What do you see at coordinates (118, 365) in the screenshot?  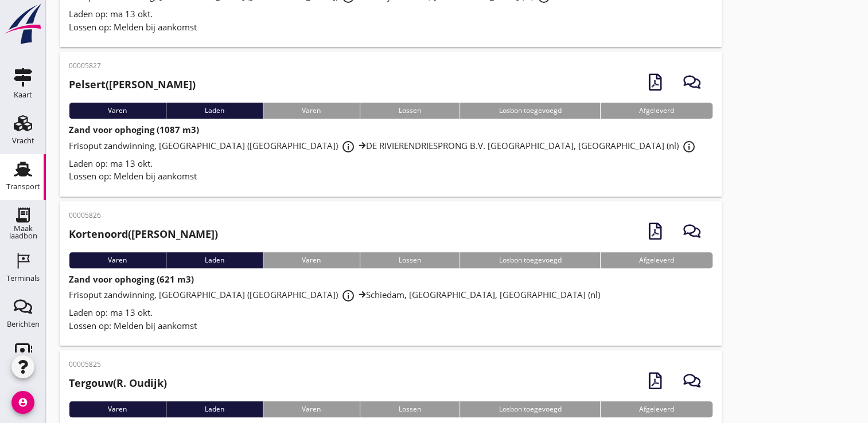 I see `p: 00005825` at bounding box center [118, 365].